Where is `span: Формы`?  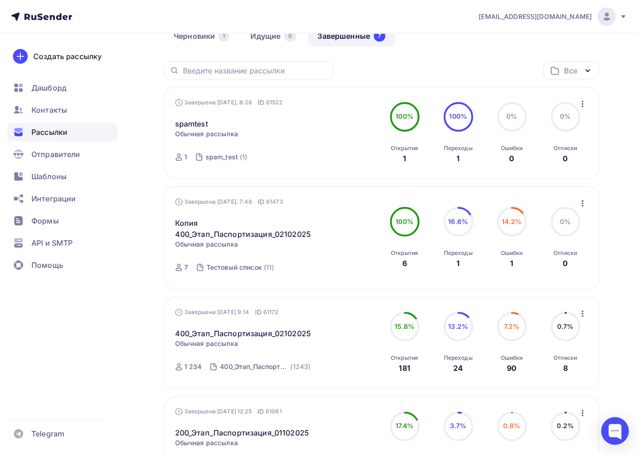
span: Формы is located at coordinates (45, 221).